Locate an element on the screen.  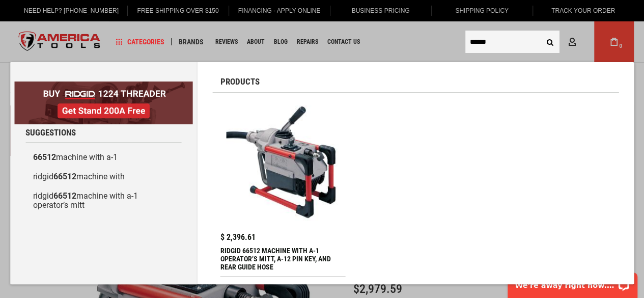
button: Search is located at coordinates (550, 42).